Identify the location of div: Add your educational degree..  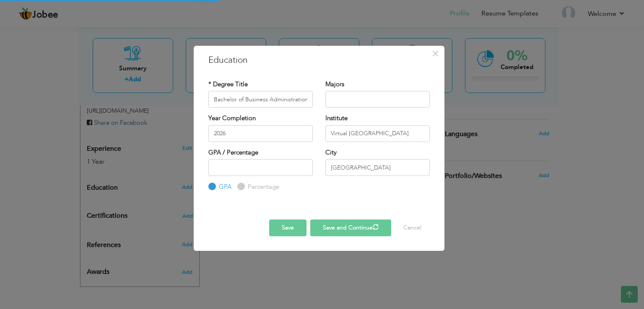
(140, 187).